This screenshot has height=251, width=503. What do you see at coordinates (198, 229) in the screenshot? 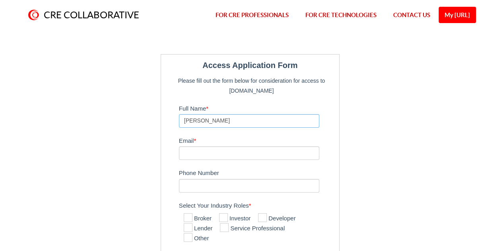
I see `label: Lender` at bounding box center [198, 229].